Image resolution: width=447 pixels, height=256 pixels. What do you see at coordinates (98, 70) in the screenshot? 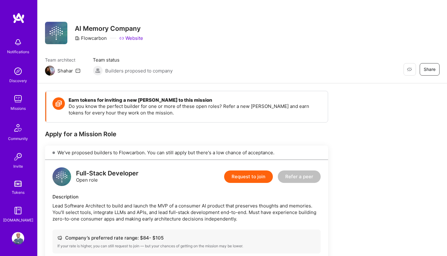
I see `img: Builders proposed to company` at bounding box center [98, 70].